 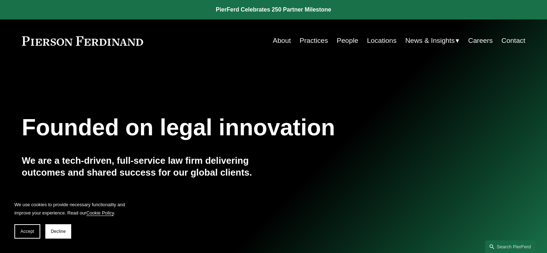 What do you see at coordinates (148, 166) in the screenshot?
I see `h4: We are a tech-driven, full-service law firm delivering outcomes and shared success for our global...` at bounding box center [148, 166].